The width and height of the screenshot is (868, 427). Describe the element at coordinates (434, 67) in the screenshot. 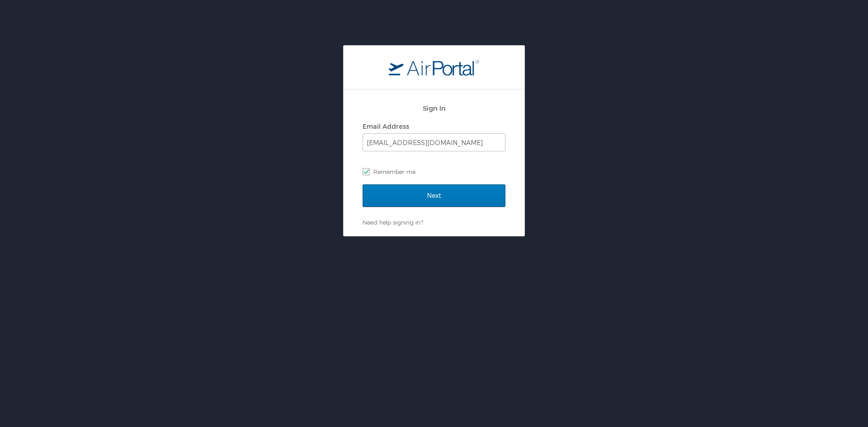

I see `img: logo` at that location.